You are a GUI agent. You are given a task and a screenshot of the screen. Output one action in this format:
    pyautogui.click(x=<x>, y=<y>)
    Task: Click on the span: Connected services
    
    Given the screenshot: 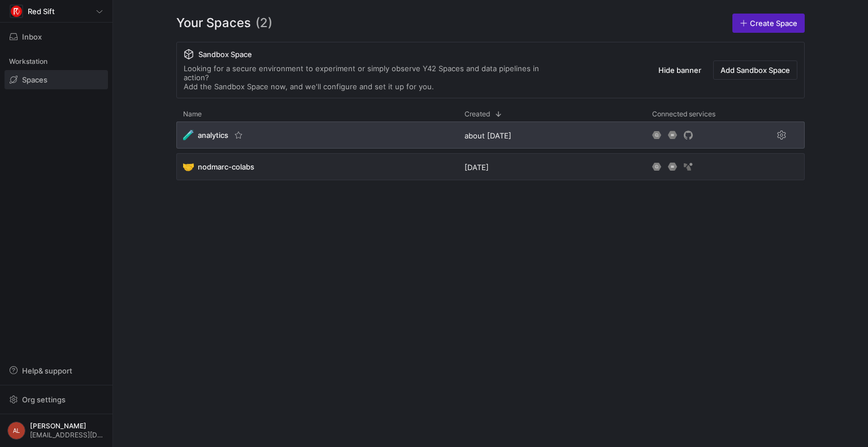 What is the action you would take?
    pyautogui.click(x=684, y=114)
    